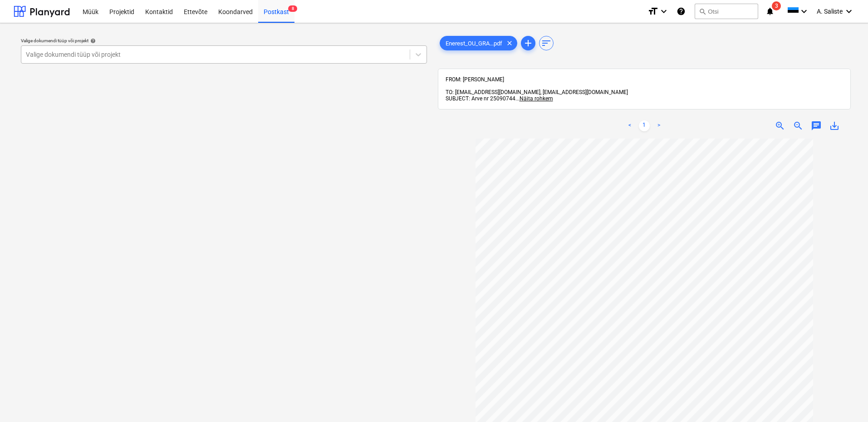  I want to click on span: save_alt, so click(834, 126).